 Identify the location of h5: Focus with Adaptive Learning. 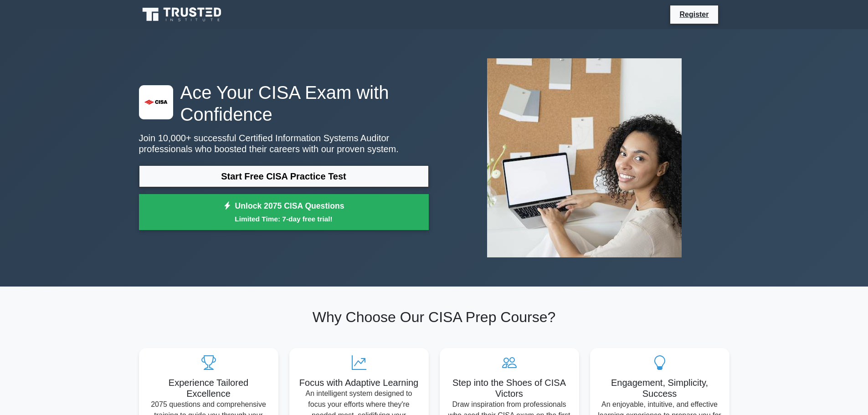
(359, 383).